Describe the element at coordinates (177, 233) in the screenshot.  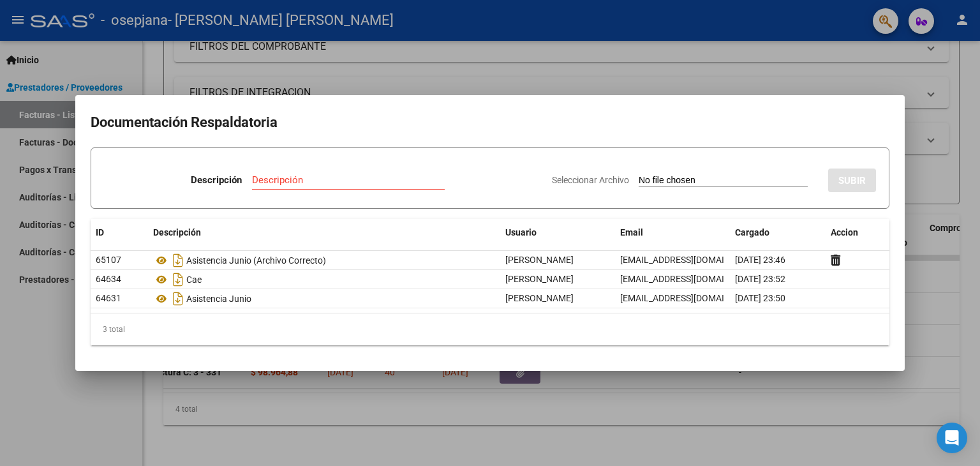
I see `span: Descripción` at that location.